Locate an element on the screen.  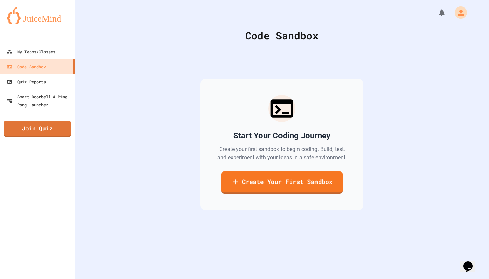
p: Create your first sandbox to begin coding. Build, test, and experiment with your ideas in a safe ... is located at coordinates (282, 153).